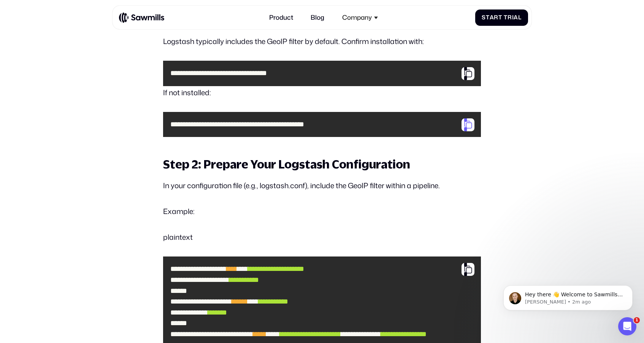 The width and height of the screenshot is (644, 343). I want to click on p: Logstash typically includes the GeoIP filter by default. Confirm installation with:, so click(322, 41).